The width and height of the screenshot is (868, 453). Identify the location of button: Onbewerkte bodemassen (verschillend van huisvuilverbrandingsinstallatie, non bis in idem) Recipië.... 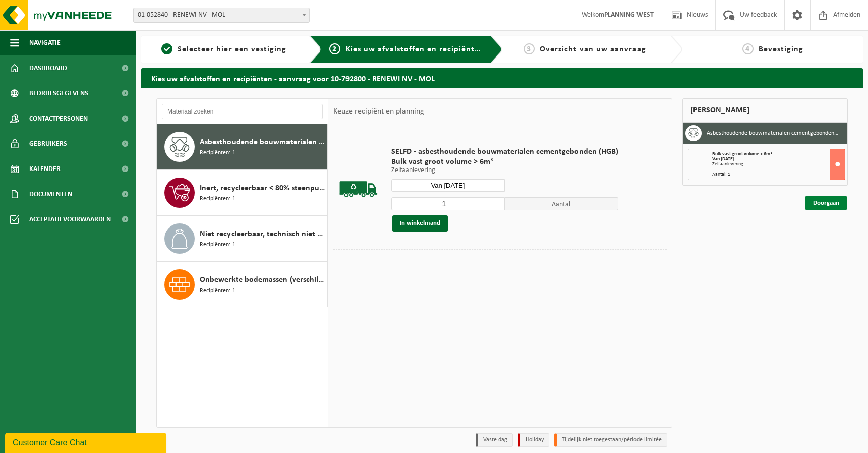
(242, 285).